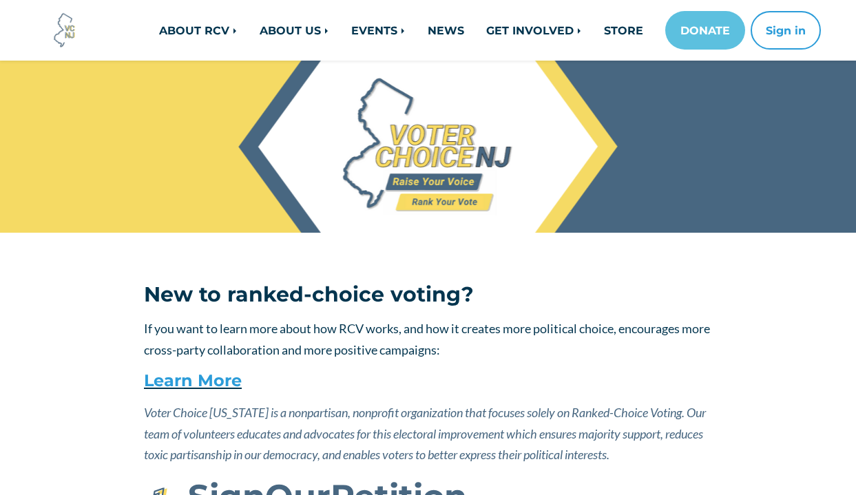 Image resolution: width=856 pixels, height=495 pixels. I want to click on nav: Main navigation, so click(477, 30).